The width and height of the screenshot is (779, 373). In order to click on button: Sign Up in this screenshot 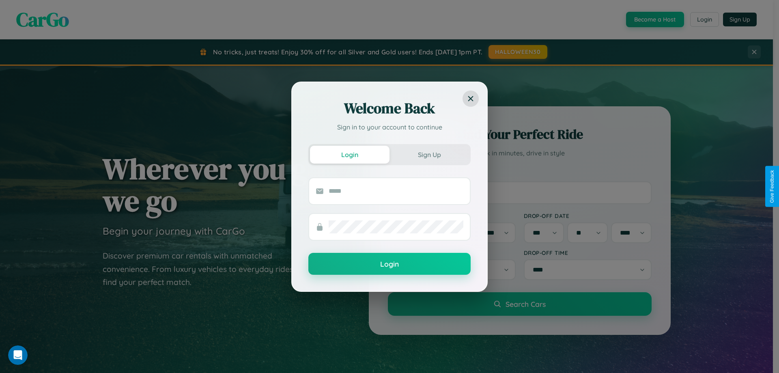, I will do `click(429, 155)`.